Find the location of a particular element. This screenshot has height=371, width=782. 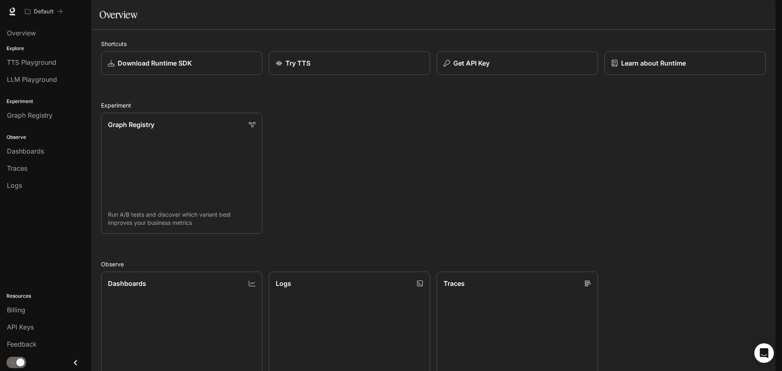

h1: Overview is located at coordinates (118, 15).